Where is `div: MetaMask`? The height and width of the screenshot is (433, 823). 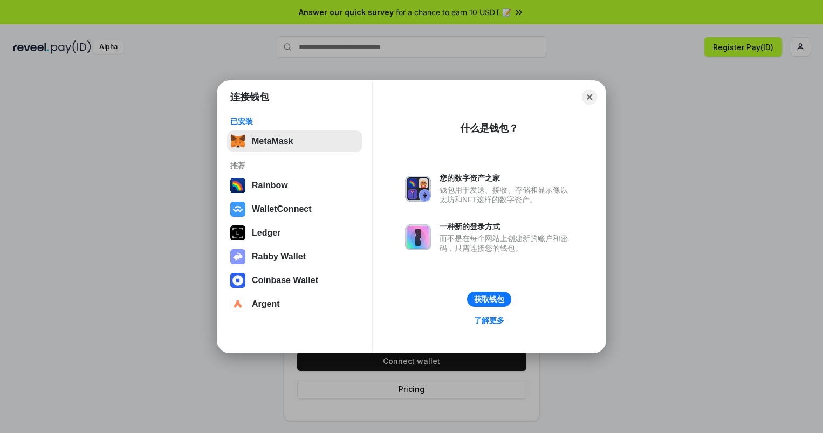
div: MetaMask is located at coordinates (272, 141).